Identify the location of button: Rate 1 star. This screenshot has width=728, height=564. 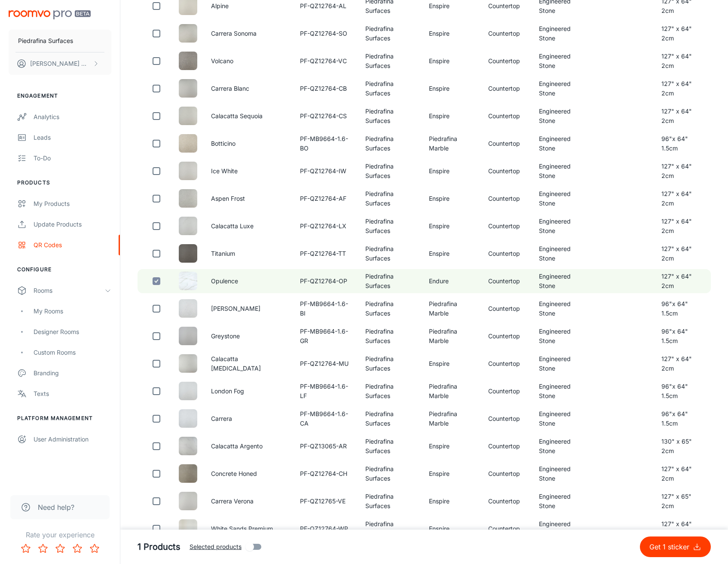
(25, 549).